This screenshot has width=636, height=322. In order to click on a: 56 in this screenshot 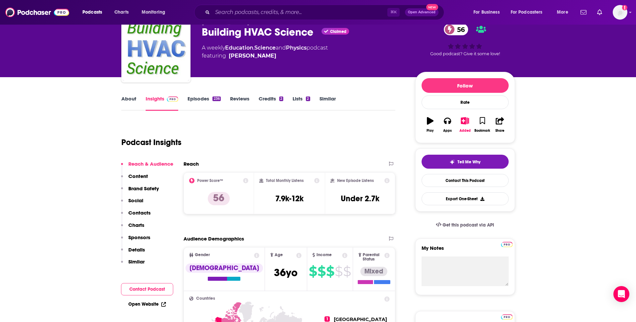, I will do `click(456, 29)`.